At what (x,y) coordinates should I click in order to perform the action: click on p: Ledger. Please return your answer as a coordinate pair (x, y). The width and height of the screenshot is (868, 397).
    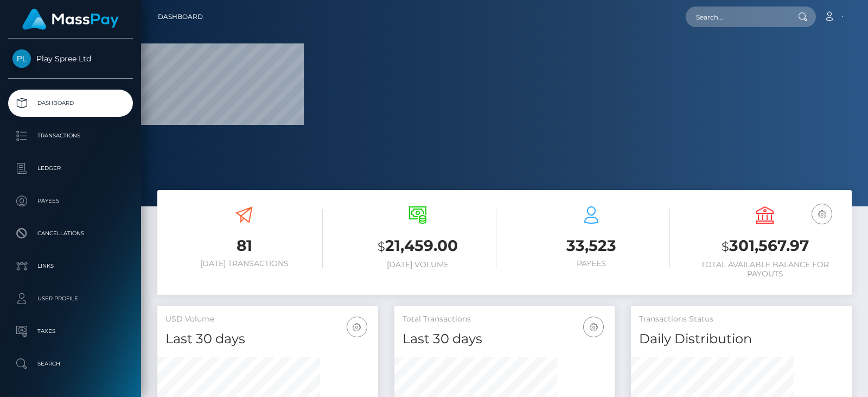
    Looking at the image, I should click on (71, 168).